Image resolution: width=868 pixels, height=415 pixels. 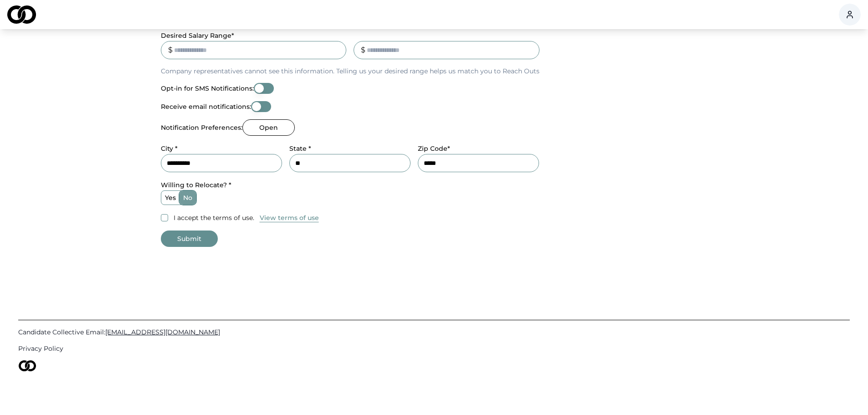 I want to click on label: Desired Salary Range *, so click(x=197, y=35).